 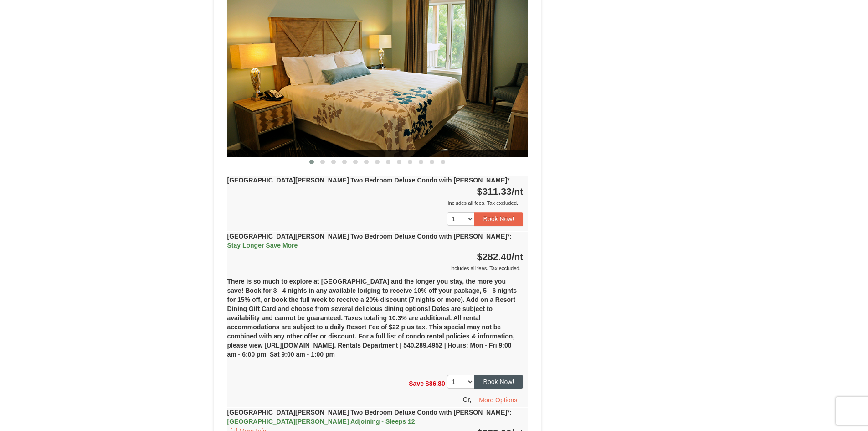 What do you see at coordinates (436, 383) in the screenshot?
I see `span: $86.80` at bounding box center [436, 383].